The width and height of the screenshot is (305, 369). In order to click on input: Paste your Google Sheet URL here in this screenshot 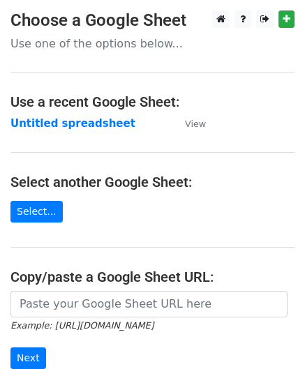, I will do `click(148, 304)`.